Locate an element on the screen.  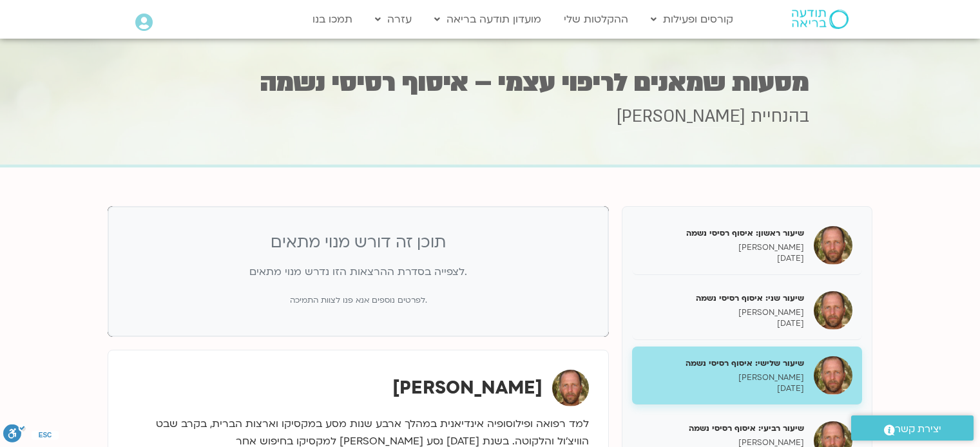
a: עזרה is located at coordinates (393, 19).